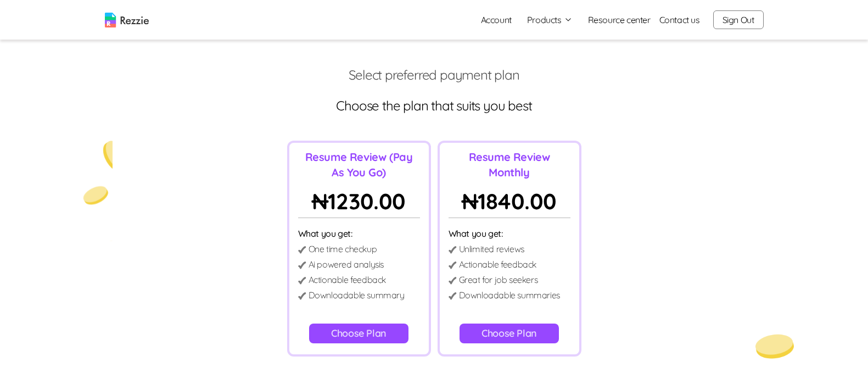 The width and height of the screenshot is (868, 384). What do you see at coordinates (619, 20) in the screenshot?
I see `a: Resource center` at bounding box center [619, 20].